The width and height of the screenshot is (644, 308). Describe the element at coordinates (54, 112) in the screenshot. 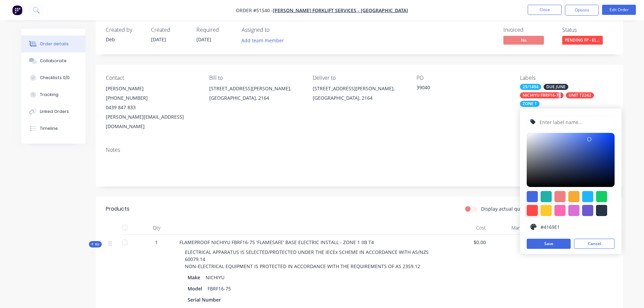

I see `div: Linked Orders` at that location.